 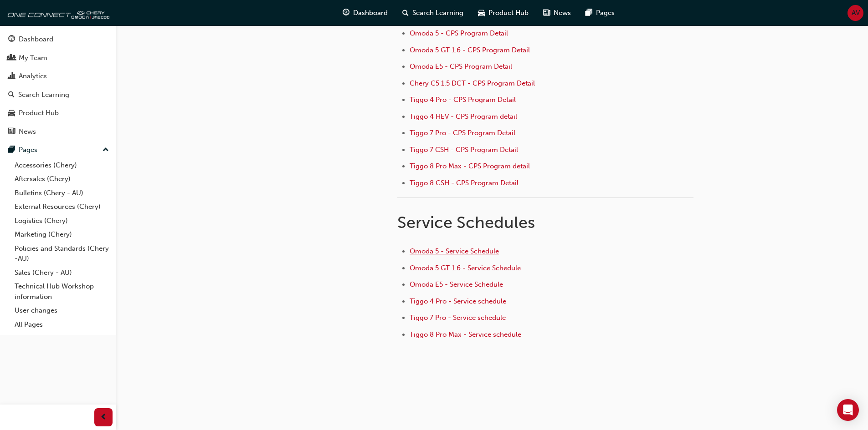 What do you see at coordinates (61, 310) in the screenshot?
I see `a: User changes` at bounding box center [61, 310].